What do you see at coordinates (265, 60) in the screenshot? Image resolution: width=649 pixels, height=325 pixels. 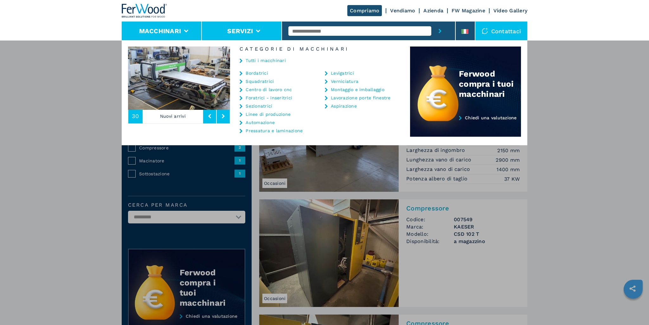 I see `a: Tutti i macchinari` at bounding box center [265, 60].